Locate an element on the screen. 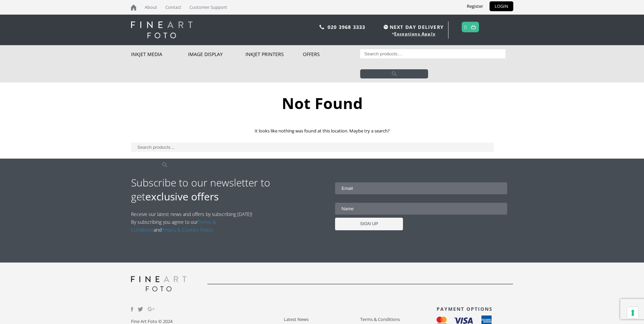 This screenshot has width=644, height=324. a: Terms & Conditions is located at coordinates (398, 319).